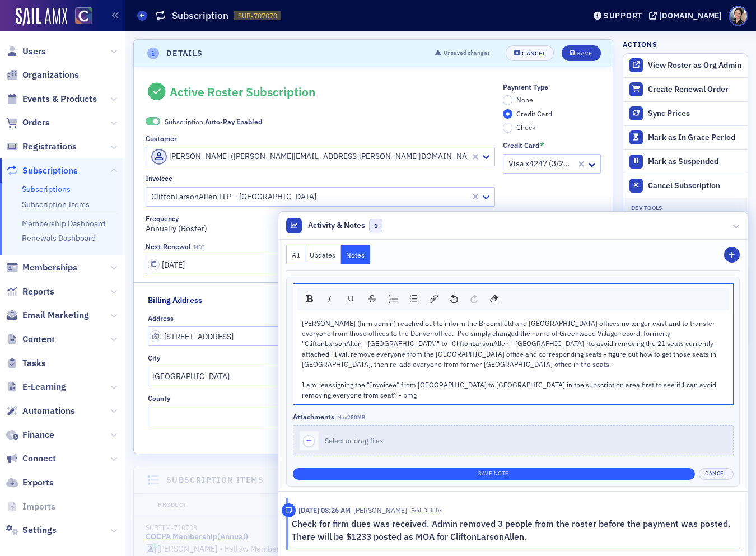 The height and width of the screenshot is (556, 756). What do you see at coordinates (199, 248) in the screenshot?
I see `span: MDT` at bounding box center [199, 248].